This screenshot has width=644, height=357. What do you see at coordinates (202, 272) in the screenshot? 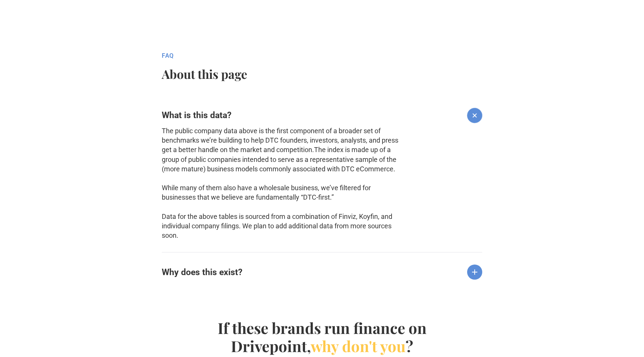
I see `h6: Why does this exist?` at bounding box center [202, 272].